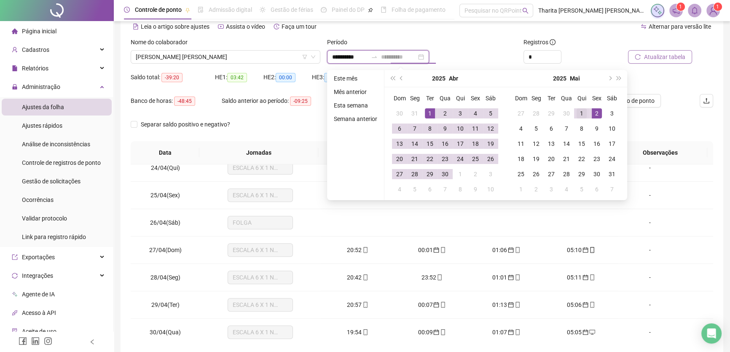  What do you see at coordinates (445, 144) in the screenshot?
I see `div: 16` at bounding box center [445, 144].